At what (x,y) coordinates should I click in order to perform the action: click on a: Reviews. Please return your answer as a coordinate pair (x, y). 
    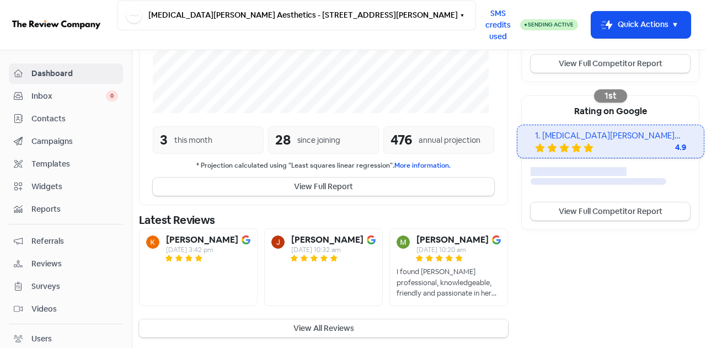
    Looking at the image, I should click on (66, 264).